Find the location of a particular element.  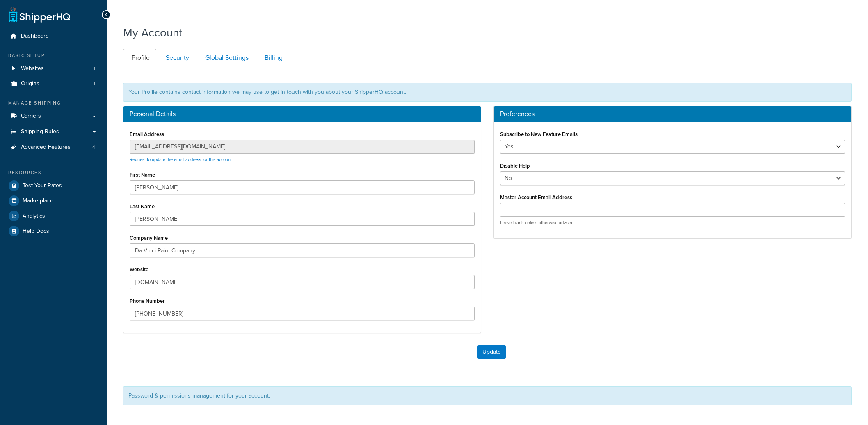

h3: Preferences is located at coordinates (672, 114).